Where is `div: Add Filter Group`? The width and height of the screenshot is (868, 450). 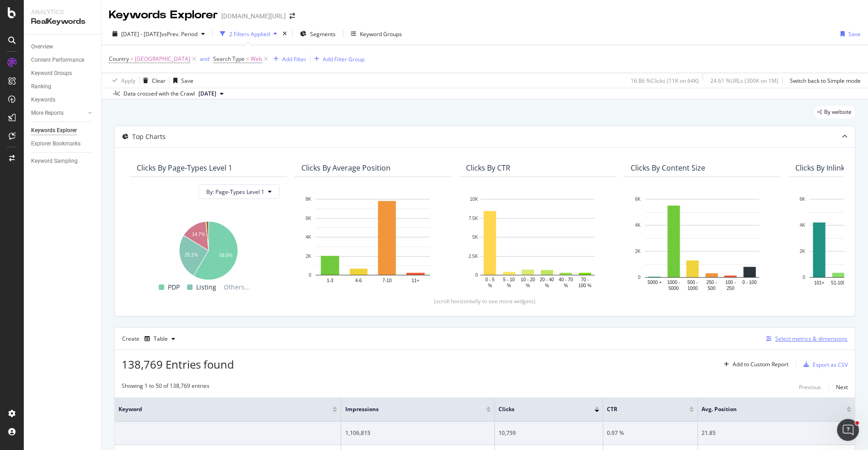 div: Add Filter Group is located at coordinates (343, 59).